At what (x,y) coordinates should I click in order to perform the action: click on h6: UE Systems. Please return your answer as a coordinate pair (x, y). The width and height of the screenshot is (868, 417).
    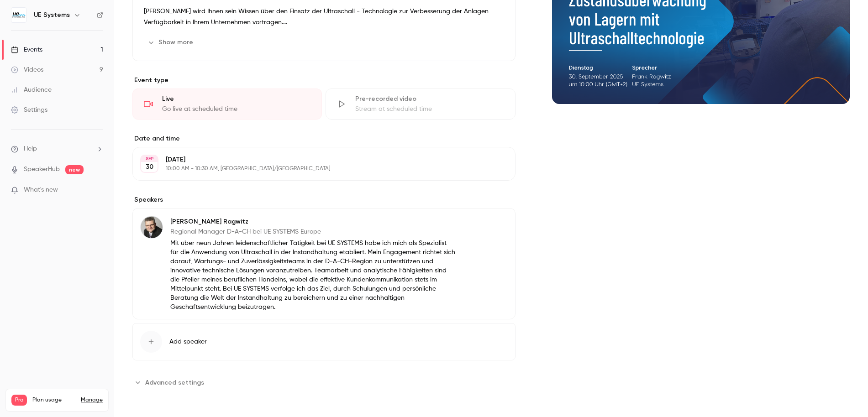
    Looking at the image, I should click on (52, 15).